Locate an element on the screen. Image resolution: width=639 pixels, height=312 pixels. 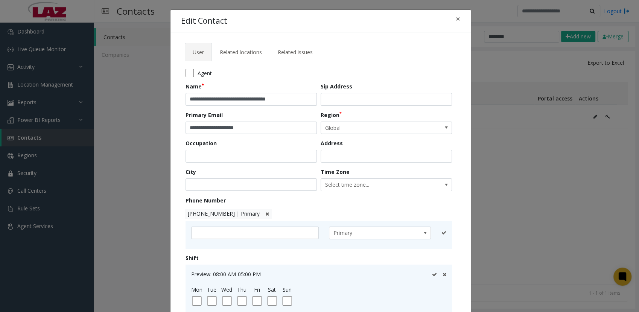
span: Select time zone... is located at coordinates (373, 185).